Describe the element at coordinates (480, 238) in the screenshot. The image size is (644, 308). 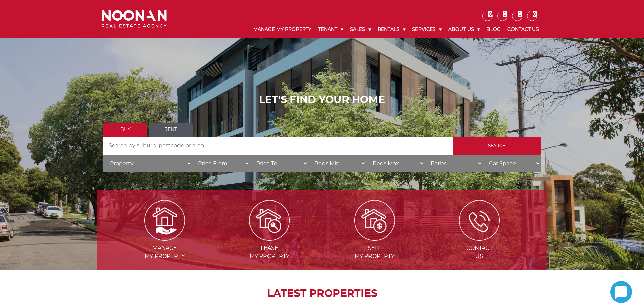
I see `a: ICONS ContactUs` at that location.